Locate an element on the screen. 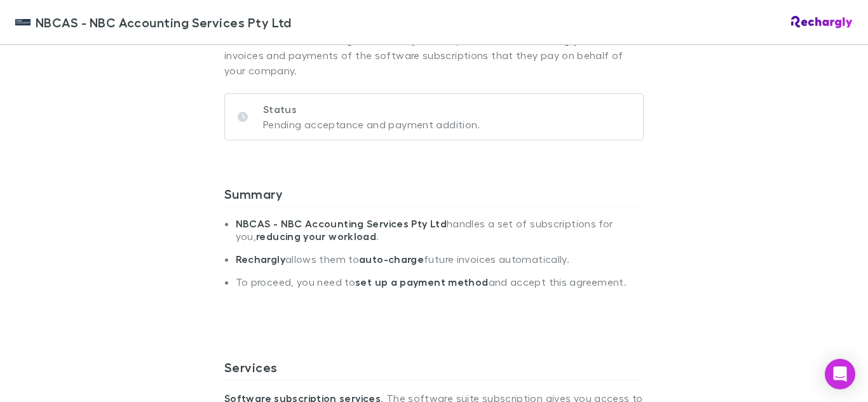 Image resolution: width=868 pixels, height=402 pixels. h3: Services is located at coordinates (434, 369).